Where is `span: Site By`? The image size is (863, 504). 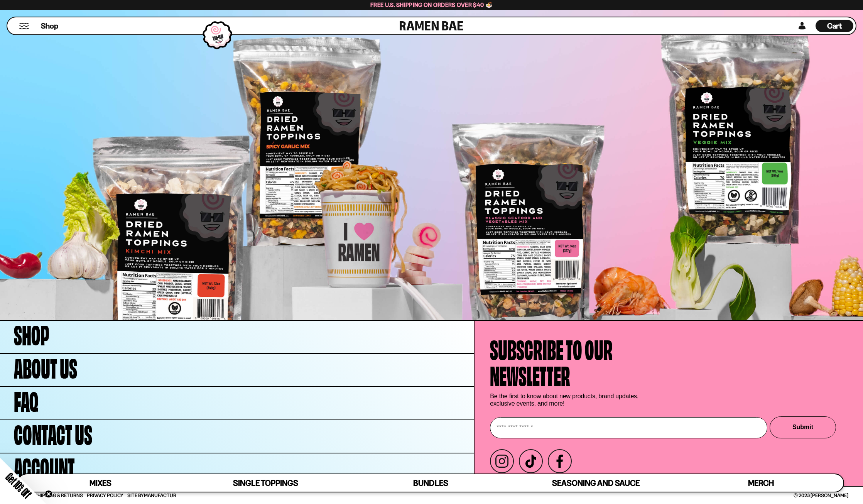
span: Site By is located at coordinates (151, 495).